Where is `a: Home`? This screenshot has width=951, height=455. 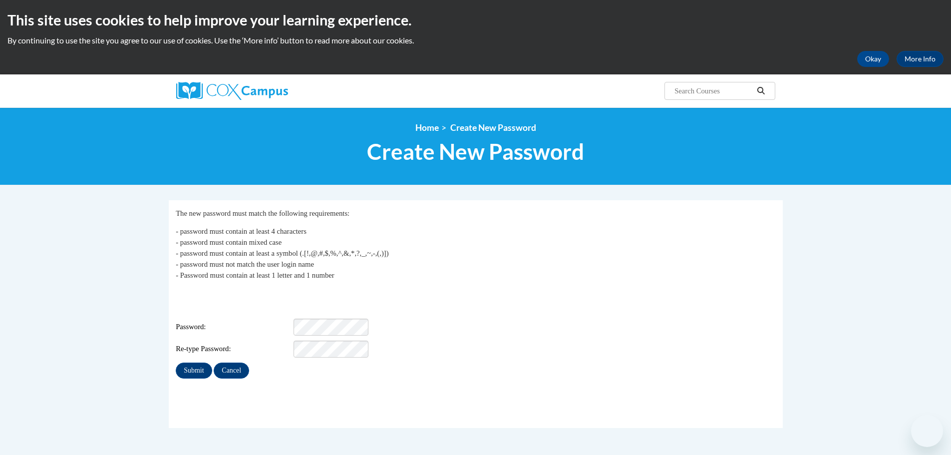
a: Home is located at coordinates (427, 127).